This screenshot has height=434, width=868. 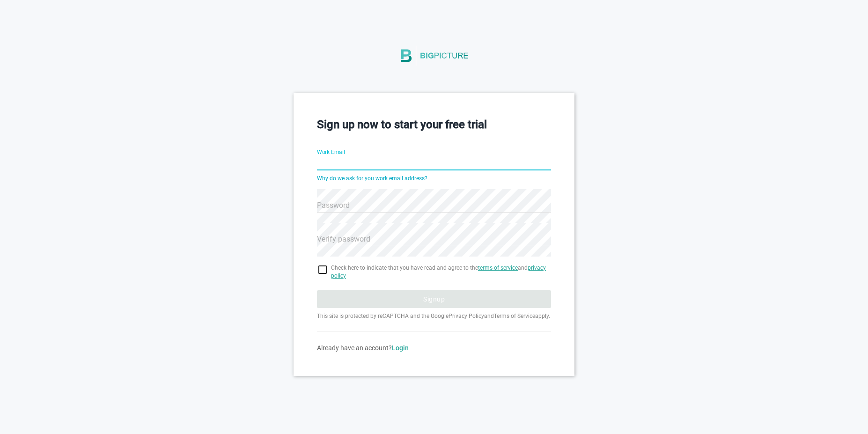 I want to click on a: Privacy Policy, so click(x=466, y=316).